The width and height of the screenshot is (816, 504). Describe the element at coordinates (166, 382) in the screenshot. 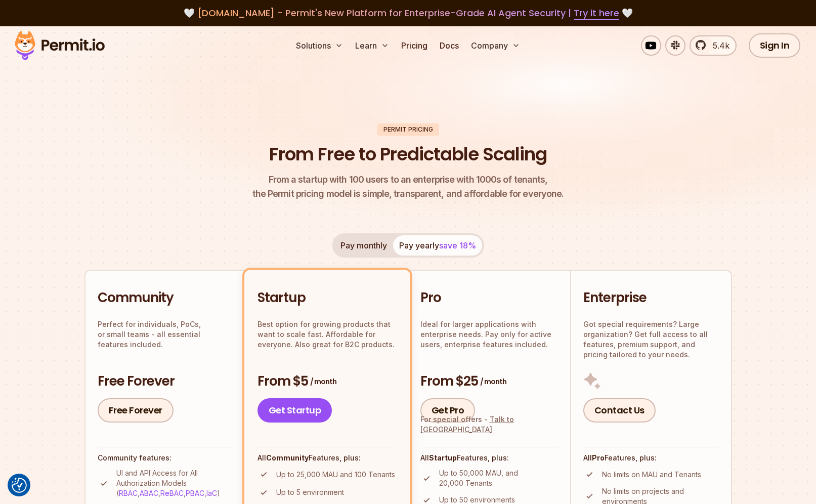

I see `h3: Free Forever` at that location.